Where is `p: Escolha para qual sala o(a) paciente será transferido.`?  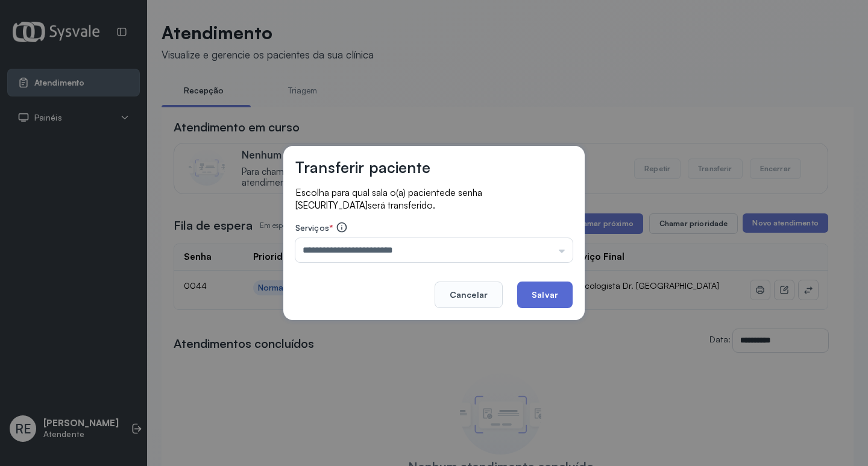 p: Escolha para qual sala o(a) paciente será transferido. is located at coordinates (434, 199).